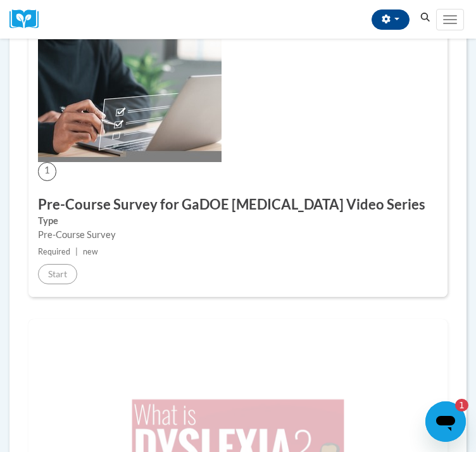 The width and height of the screenshot is (476, 452). What do you see at coordinates (391, 20) in the screenshot?
I see `button: Account Settings` at bounding box center [391, 20].